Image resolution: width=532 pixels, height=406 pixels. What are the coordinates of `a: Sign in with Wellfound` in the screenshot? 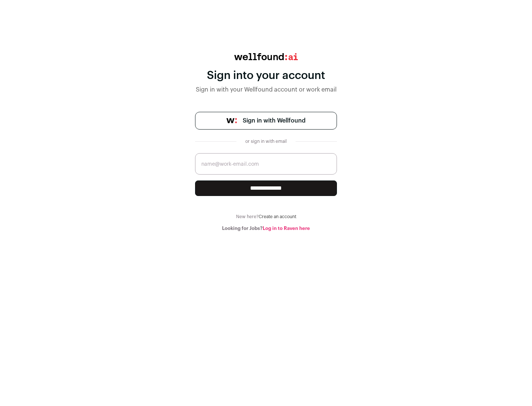 It's located at (266, 121).